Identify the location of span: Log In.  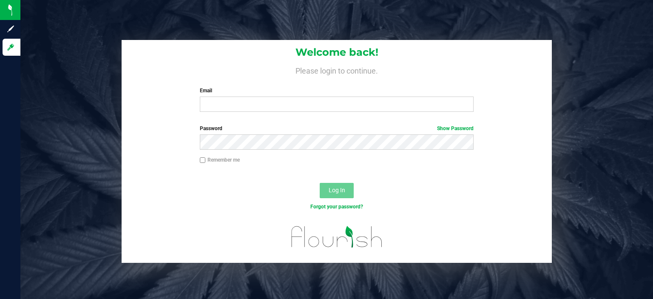
(337, 190).